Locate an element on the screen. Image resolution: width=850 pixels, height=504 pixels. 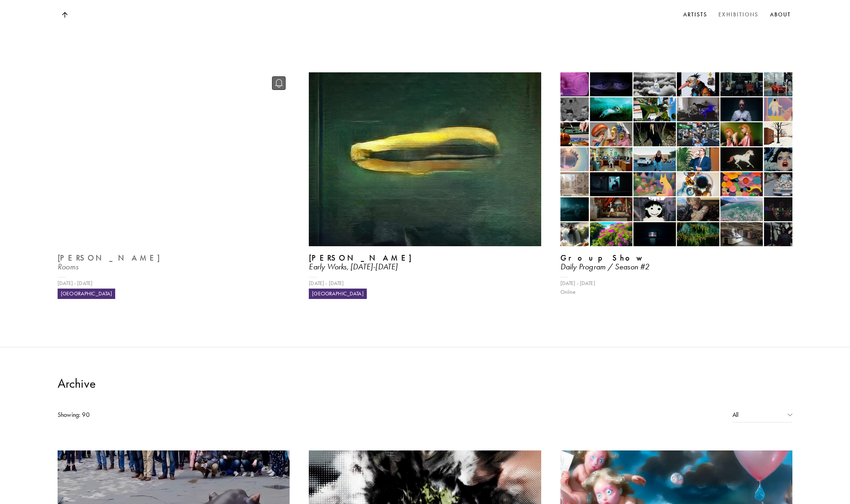
a: Artists is located at coordinates (695, 14).